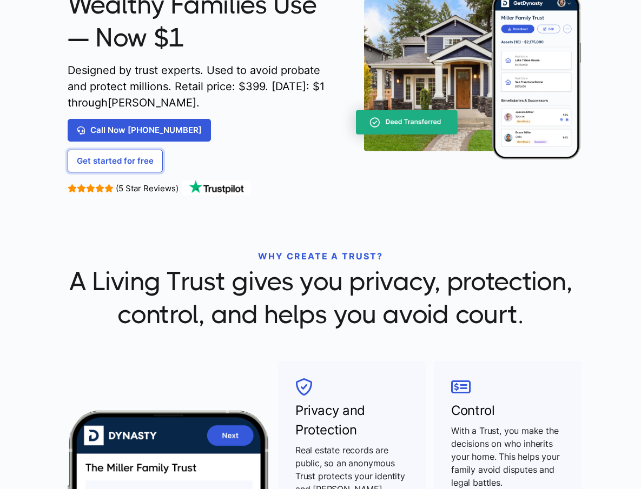 Image resolution: width=641 pixels, height=489 pixels. What do you see at coordinates (507, 411) in the screenshot?
I see `h3: Control` at bounding box center [507, 411].